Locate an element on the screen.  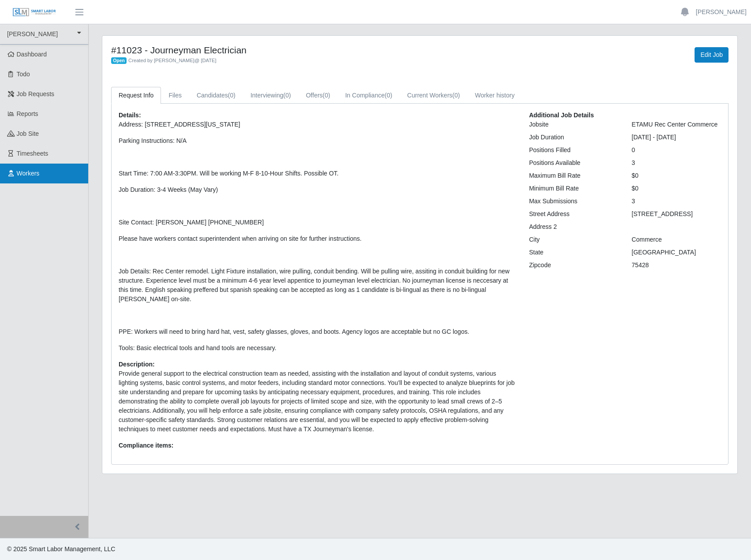
span: Todo is located at coordinates (24, 74).